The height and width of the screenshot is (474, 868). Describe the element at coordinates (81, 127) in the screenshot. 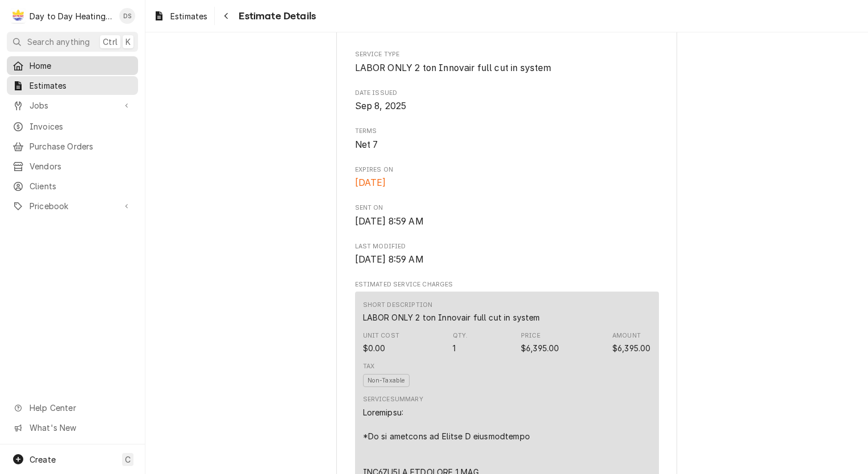

I see `span: Invoices` at that location.